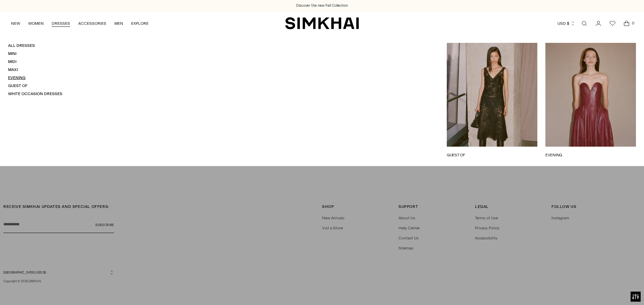 This screenshot has height=305, width=644. Describe the element at coordinates (584, 24) in the screenshot. I see `a: Open search modal` at that location.